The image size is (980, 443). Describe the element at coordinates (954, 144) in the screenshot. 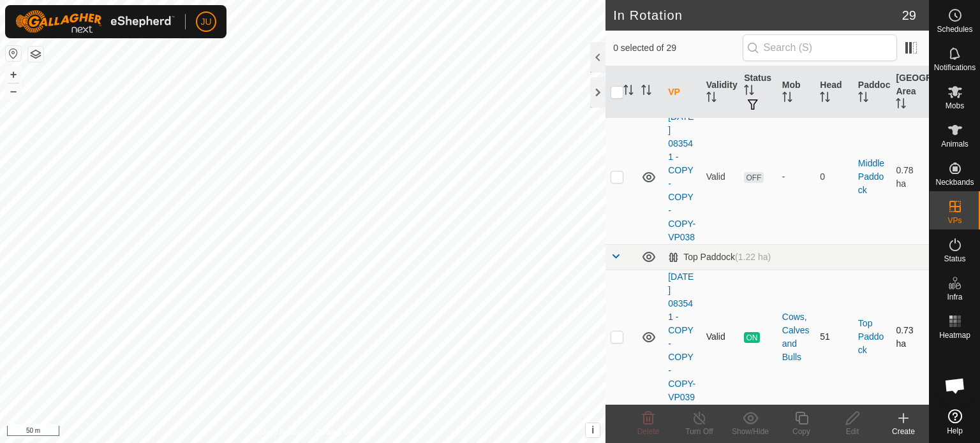

I see `span: Animals` at that location.